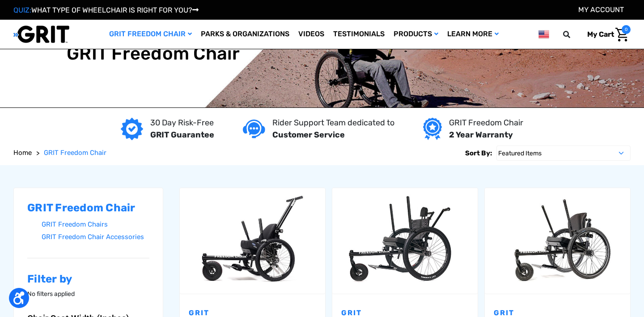 This screenshot has height=317, width=644. What do you see at coordinates (254, 129) in the screenshot?
I see `img: Customer service` at bounding box center [254, 129].